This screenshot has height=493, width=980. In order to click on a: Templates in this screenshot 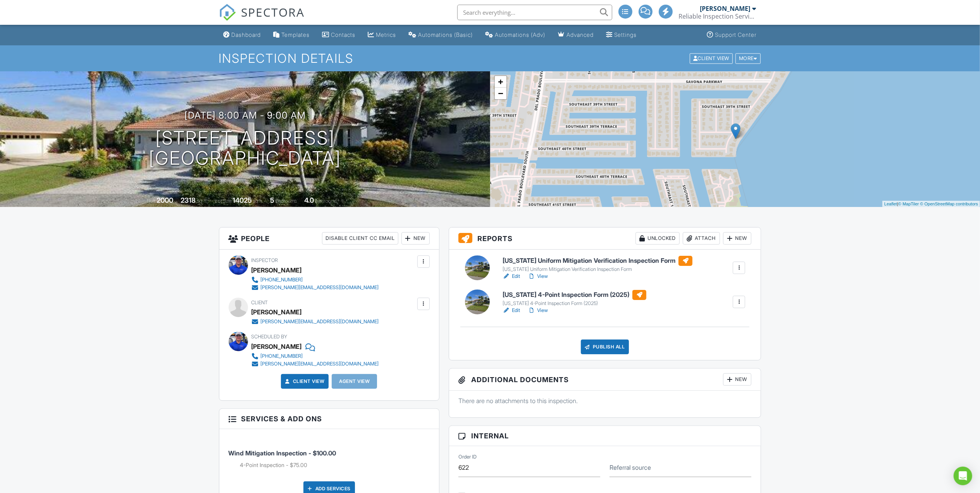, I will do `click(292, 35)`.